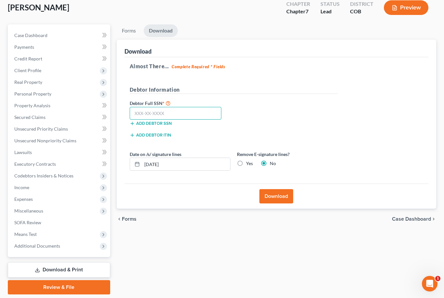  What do you see at coordinates (155, 154) in the screenshot?
I see `label: Date on /s/ signature lines` at bounding box center [155, 154].